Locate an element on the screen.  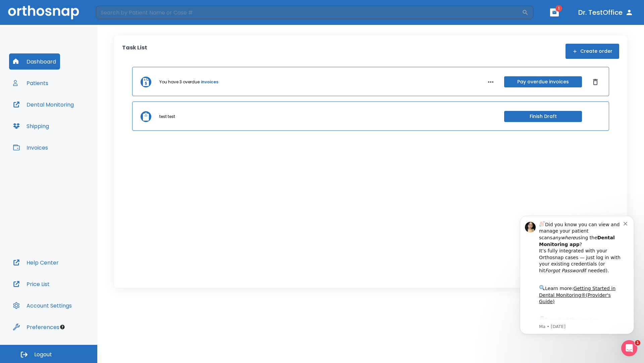
button: Dr. TestOffice is located at coordinates (606, 12).